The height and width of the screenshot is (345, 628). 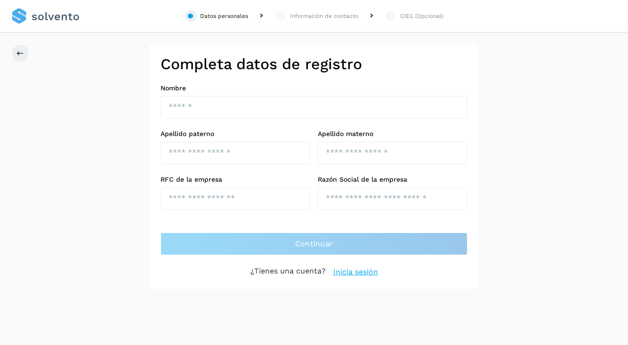 What do you see at coordinates (393, 179) in the screenshot?
I see `label: Razón Social de la empresa` at bounding box center [393, 179].